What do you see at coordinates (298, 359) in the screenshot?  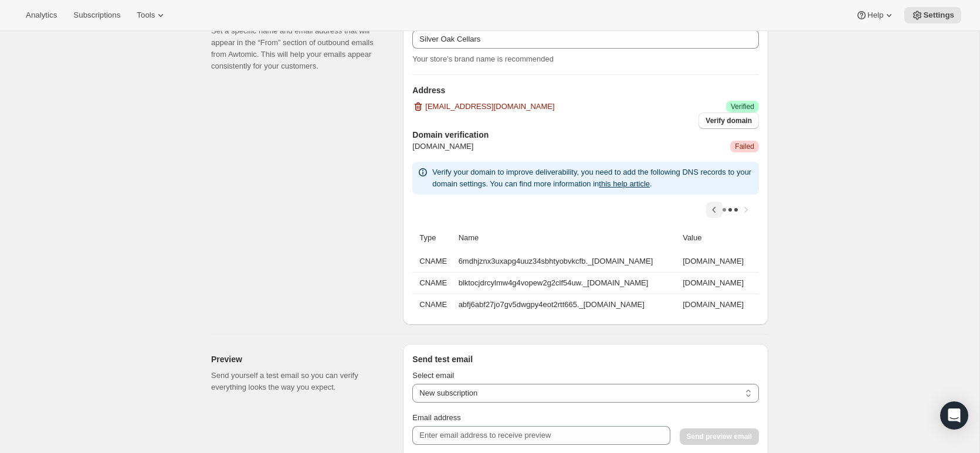 I see `h2: Preview` at bounding box center [298, 359].